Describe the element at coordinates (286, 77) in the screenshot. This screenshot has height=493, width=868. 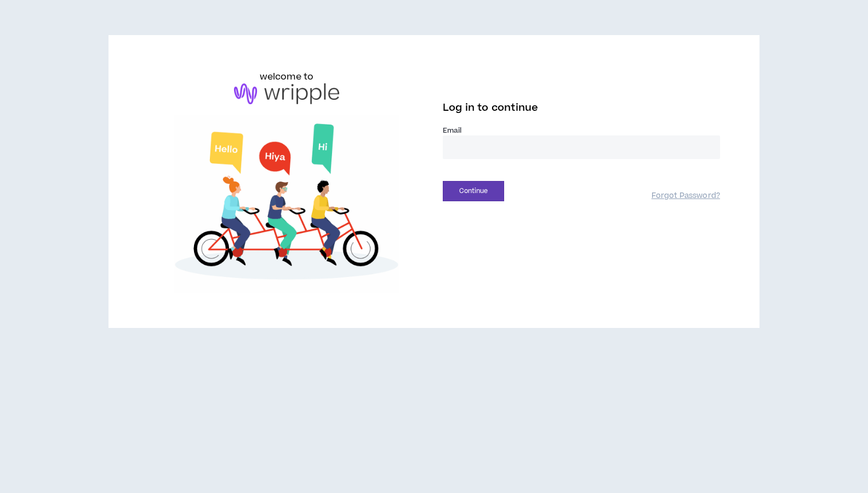
I see `h6: welcome to` at that location.